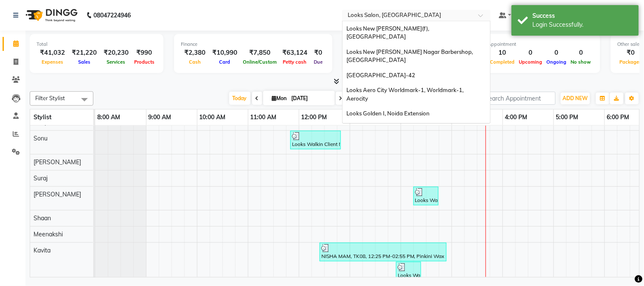  I want to click on span: Petty cash, so click(295, 62).